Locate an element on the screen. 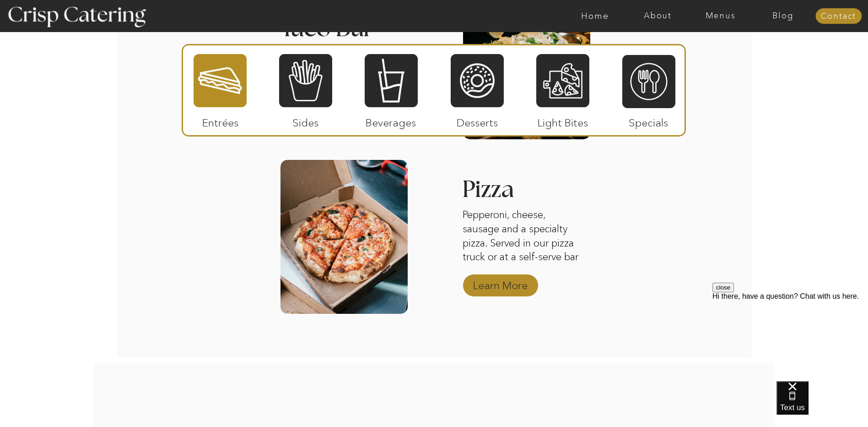  a: Contact is located at coordinates (838, 16).